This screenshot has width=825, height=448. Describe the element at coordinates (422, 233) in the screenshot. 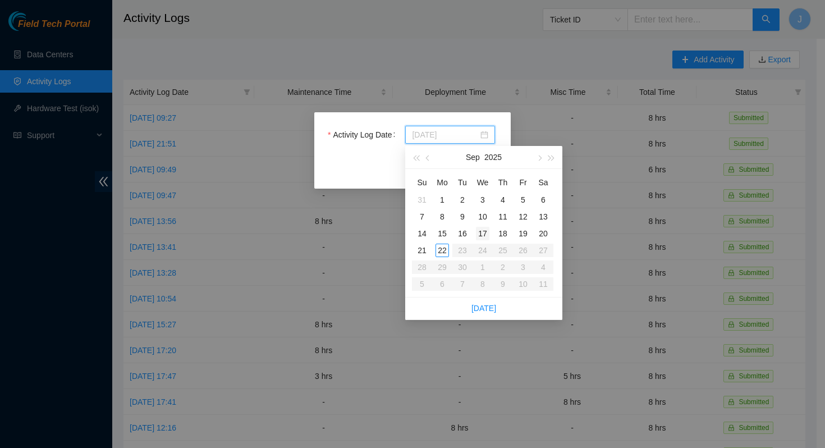

I see `td: 2025-09-14` at that location.